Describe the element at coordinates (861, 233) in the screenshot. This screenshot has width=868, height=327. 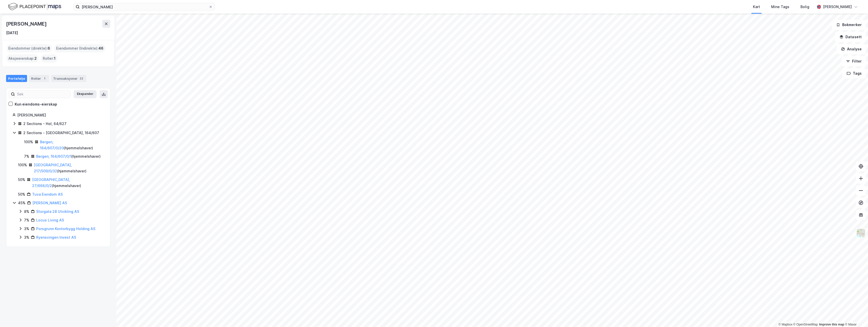
I see `img: Z` at that location.